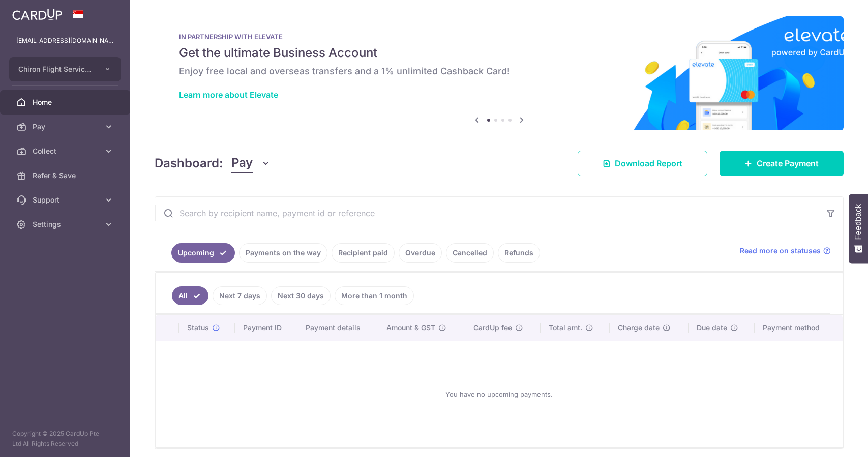  What do you see at coordinates (338, 328) in the screenshot?
I see `th: Payment details` at bounding box center [338, 328].